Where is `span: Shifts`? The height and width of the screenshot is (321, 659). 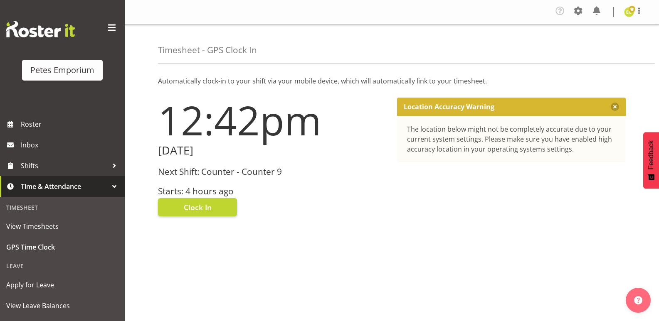
span: Shifts is located at coordinates (64, 166).